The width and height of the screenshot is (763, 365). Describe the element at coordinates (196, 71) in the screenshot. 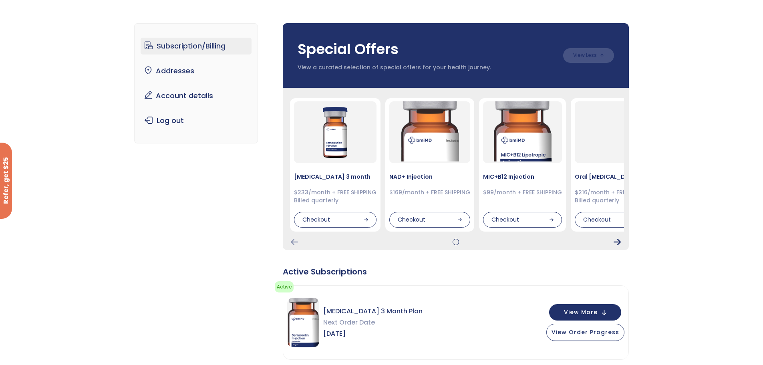

I see `a: Addresses` at that location.